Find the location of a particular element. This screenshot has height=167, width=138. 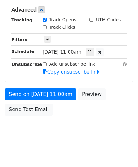

label: Track Clicks is located at coordinates (62, 27).